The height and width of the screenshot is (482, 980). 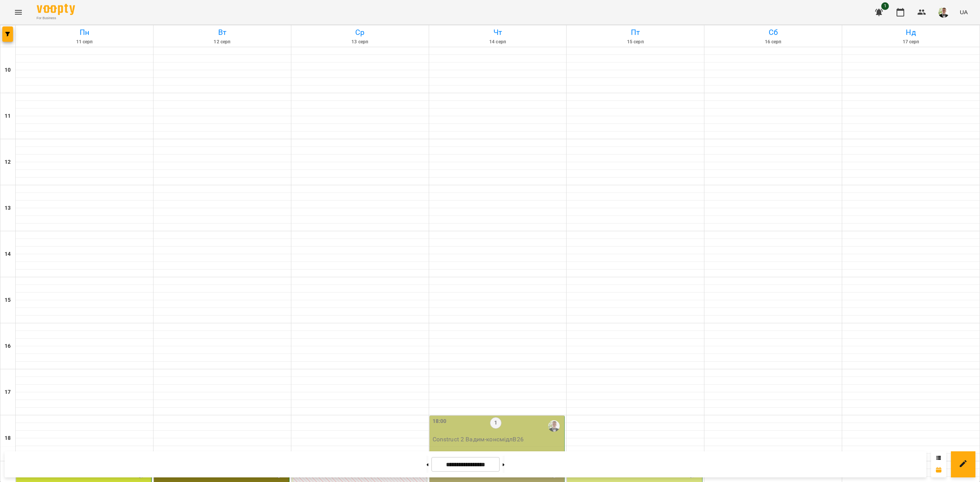 I want to click on h6: 11 серп, so click(x=84, y=42).